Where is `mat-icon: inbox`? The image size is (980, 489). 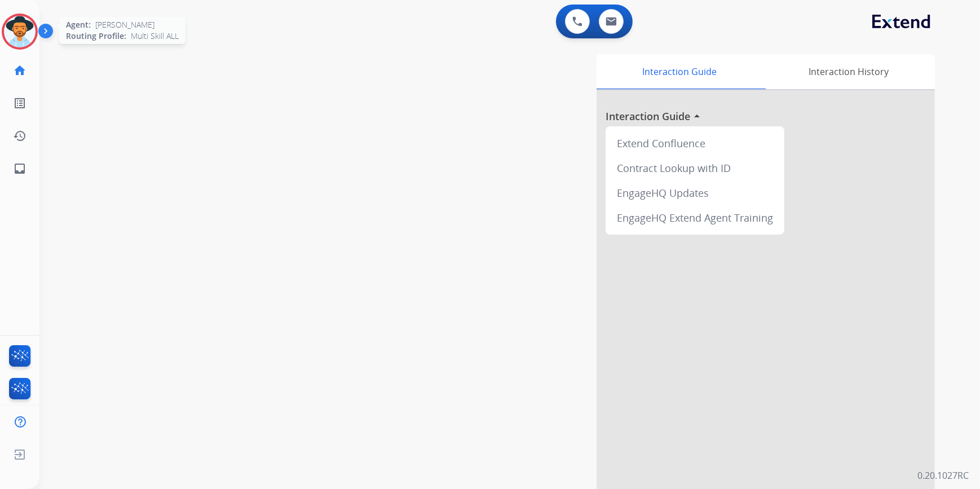
mat-icon: inbox is located at coordinates (19, 168).